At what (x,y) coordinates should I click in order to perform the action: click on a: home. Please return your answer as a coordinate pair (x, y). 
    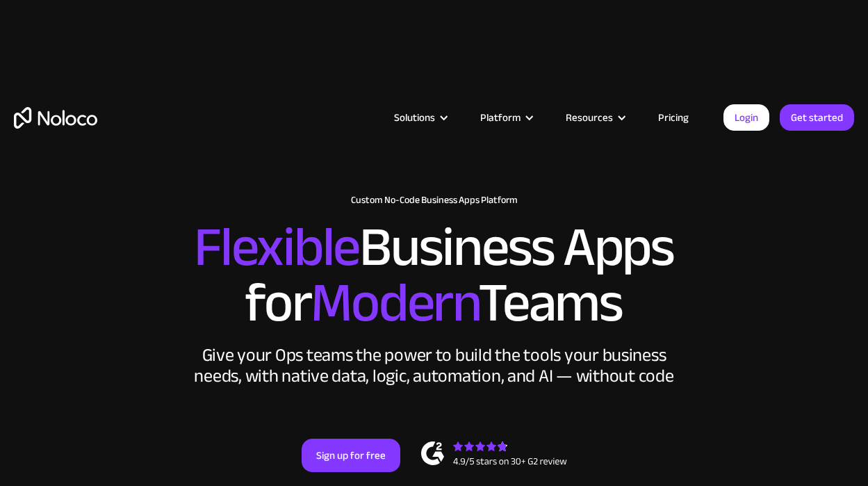
    Looking at the image, I should click on (55, 117).